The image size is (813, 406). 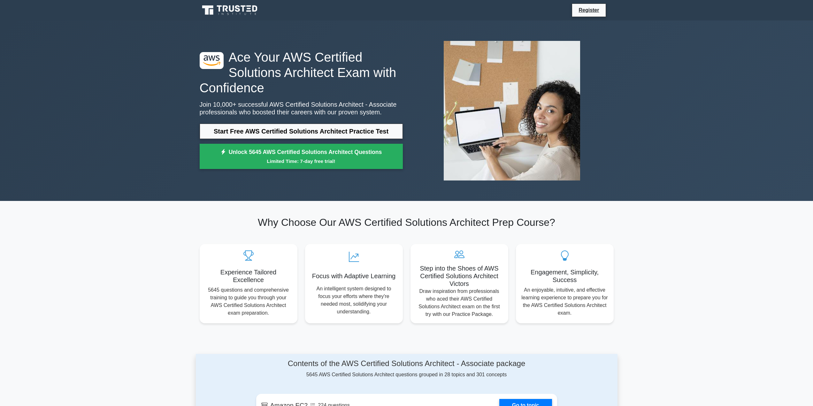 What do you see at coordinates (301, 108) in the screenshot?
I see `p: Join 10,000+ successful AWS Certified Solutions Architect - Associate professionals who boosted t...` at bounding box center [301, 108].